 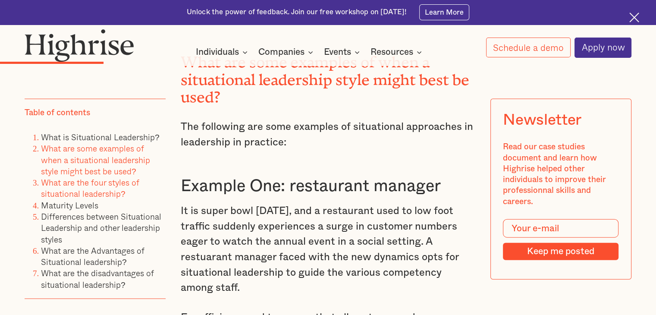 What do you see at coordinates (328, 135) in the screenshot?
I see `p: The following are some examples of situational approaches in leadership in practice:` at bounding box center [328, 135].